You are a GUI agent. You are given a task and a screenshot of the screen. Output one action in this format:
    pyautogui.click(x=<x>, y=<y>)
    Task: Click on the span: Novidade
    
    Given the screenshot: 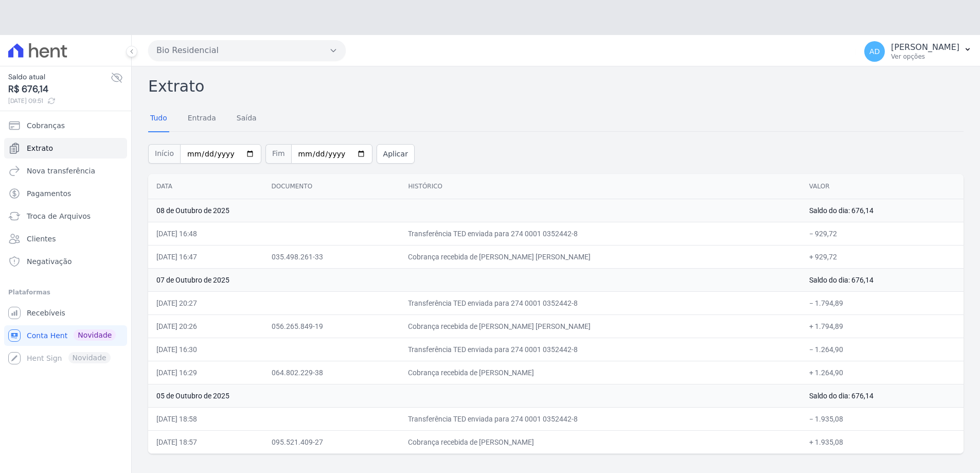 What is the action you would take?
    pyautogui.click(x=94, y=335)
    